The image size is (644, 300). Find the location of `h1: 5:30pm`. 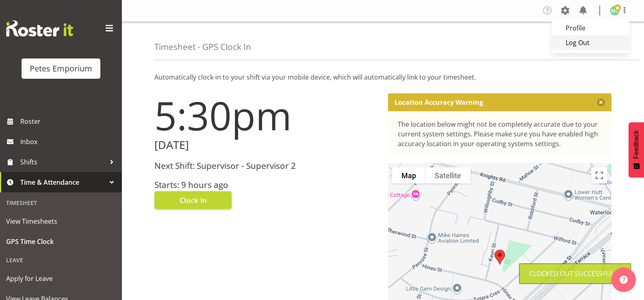

h1: 5:30pm is located at coordinates (266, 115).